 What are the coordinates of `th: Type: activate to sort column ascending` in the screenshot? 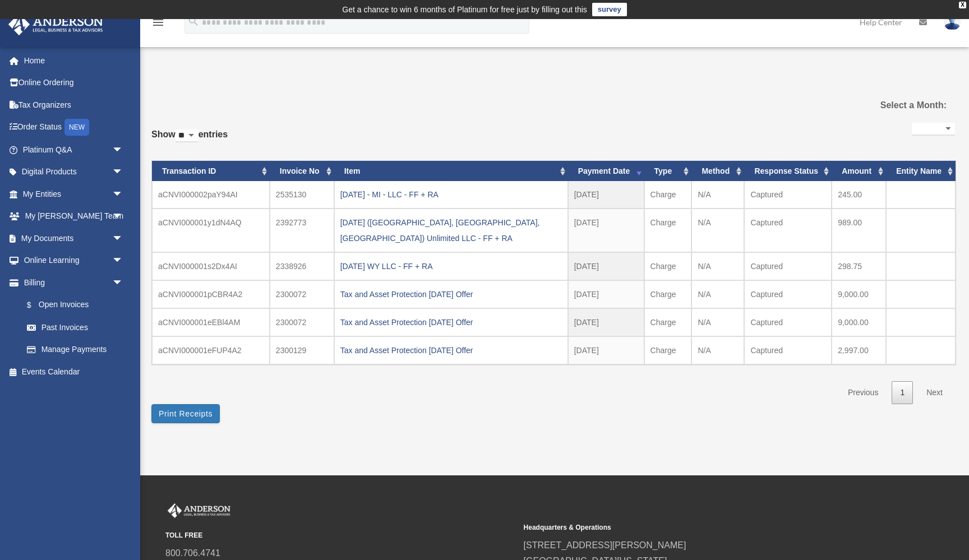 It's located at (668, 171).